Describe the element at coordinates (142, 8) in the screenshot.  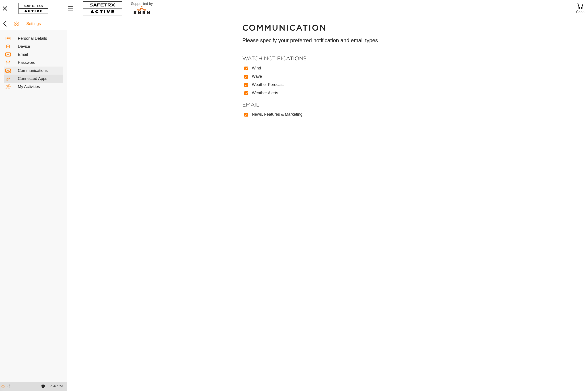
I see `img: RescueLogo.svg` at that location.